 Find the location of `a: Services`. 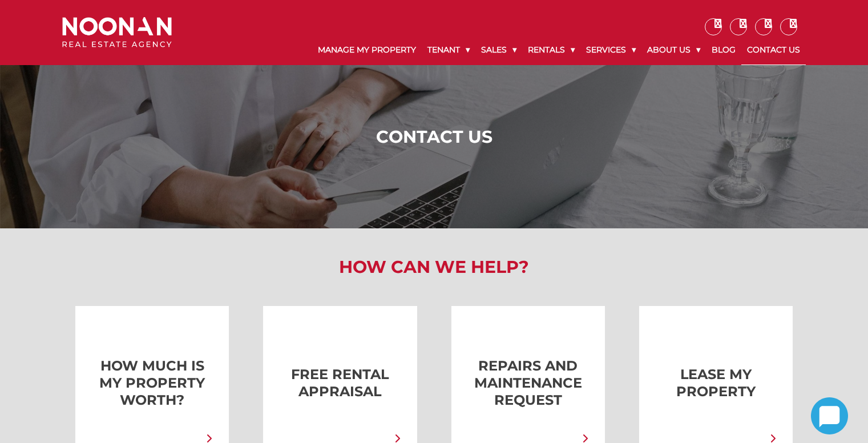

a: Services is located at coordinates (611, 50).